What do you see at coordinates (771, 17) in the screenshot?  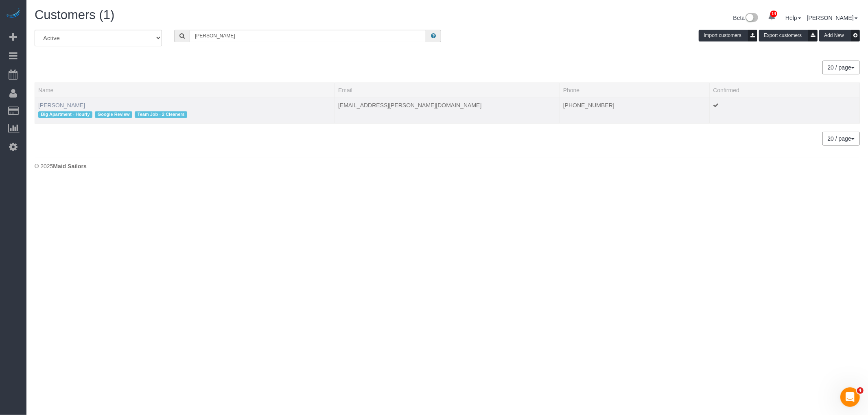 I see `a: 14` at bounding box center [771, 17].